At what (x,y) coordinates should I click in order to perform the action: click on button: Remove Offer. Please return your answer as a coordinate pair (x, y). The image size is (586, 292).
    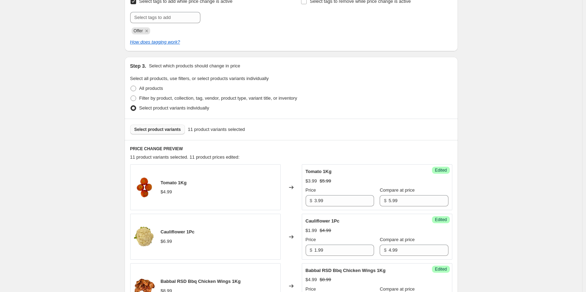
    Looking at the image, I should click on (147, 31).